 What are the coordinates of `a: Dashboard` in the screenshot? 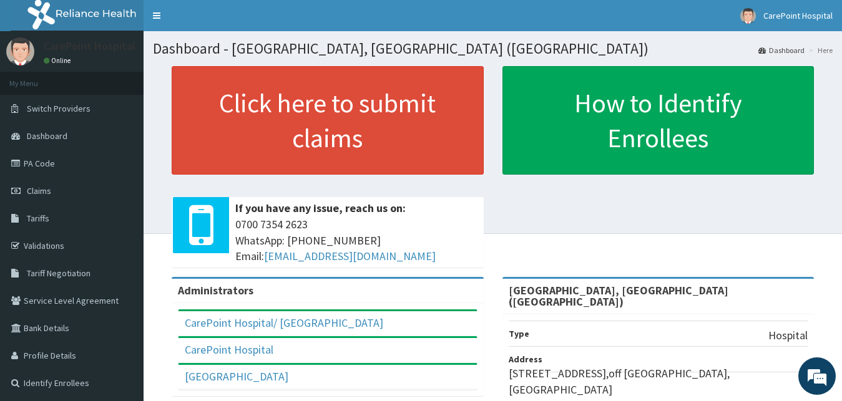 It's located at (782, 50).